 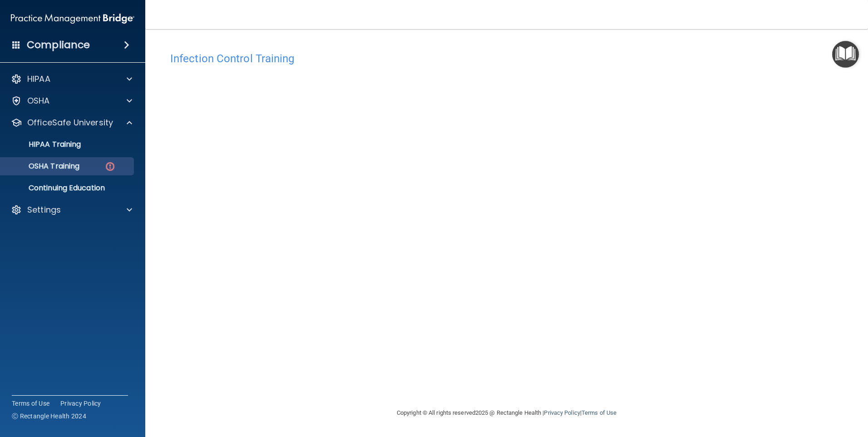 I want to click on p: OSHA Training, so click(x=42, y=166).